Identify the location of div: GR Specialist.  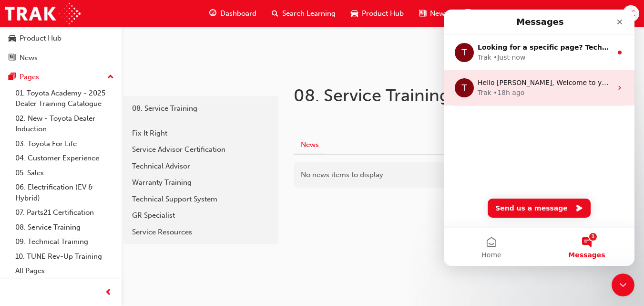
(201, 215).